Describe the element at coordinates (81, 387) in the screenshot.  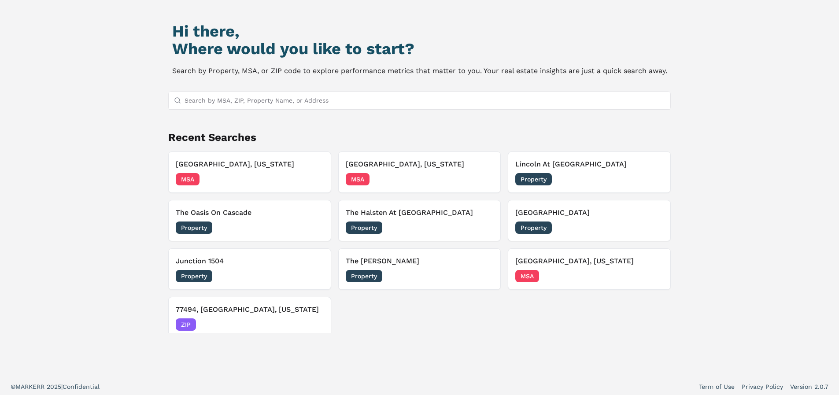
I see `span: Confidential` at that location.